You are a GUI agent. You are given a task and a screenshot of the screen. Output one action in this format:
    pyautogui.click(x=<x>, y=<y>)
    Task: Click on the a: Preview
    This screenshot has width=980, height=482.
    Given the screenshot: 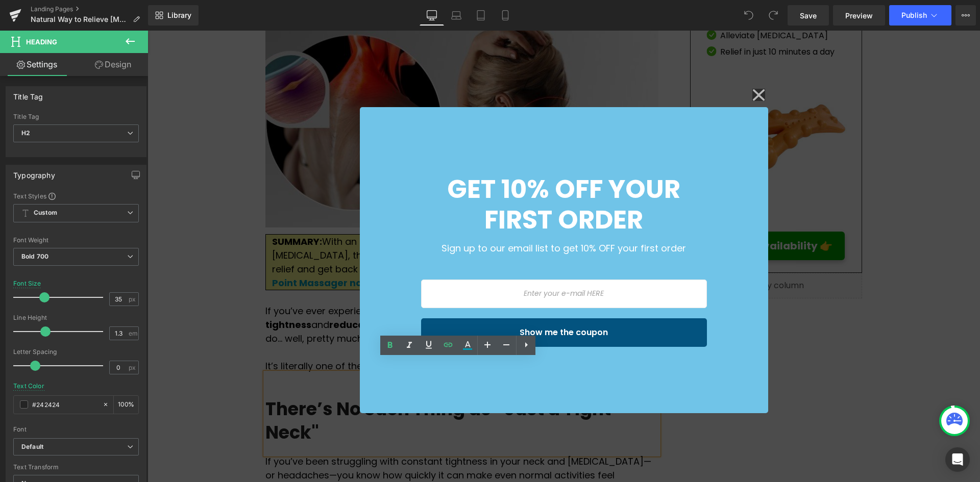 What is the action you would take?
    pyautogui.click(x=859, y=15)
    